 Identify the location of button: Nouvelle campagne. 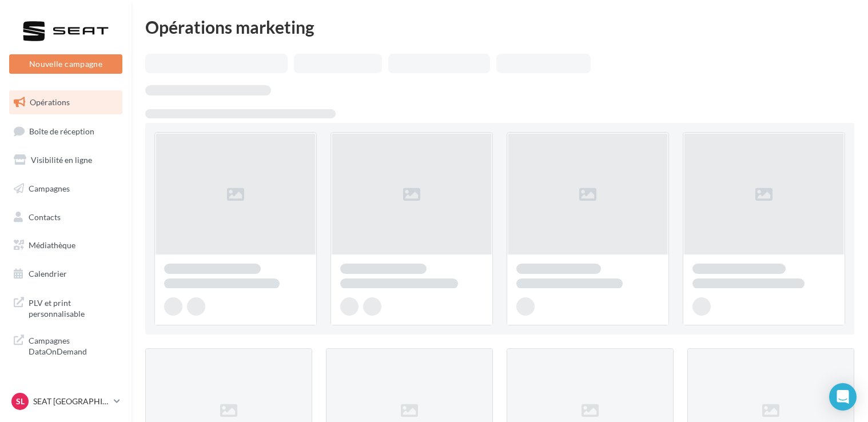
(66, 64).